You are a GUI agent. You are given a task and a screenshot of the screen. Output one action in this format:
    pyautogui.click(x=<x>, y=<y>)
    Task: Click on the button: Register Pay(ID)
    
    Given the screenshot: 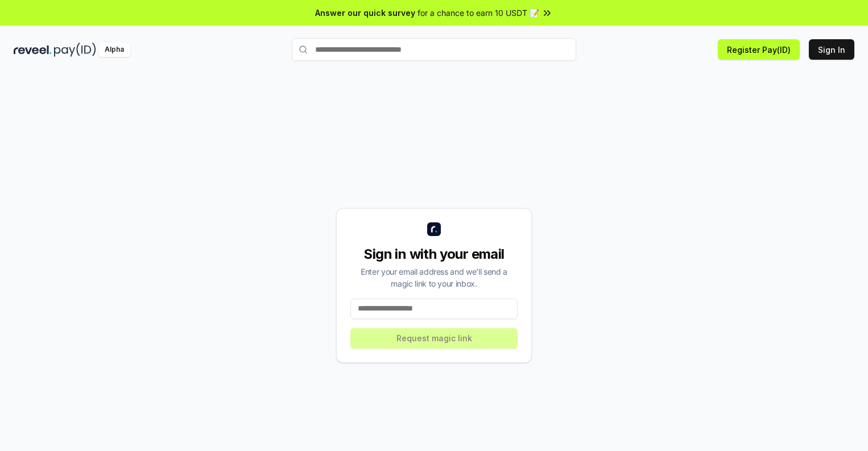 What is the action you would take?
    pyautogui.click(x=758, y=49)
    